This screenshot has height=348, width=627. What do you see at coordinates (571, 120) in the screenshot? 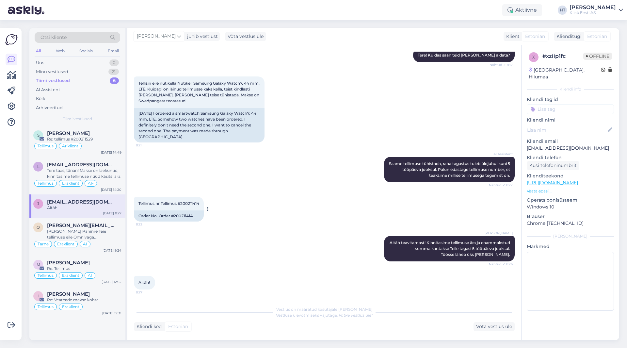
I see `p: Kliendi nimi` at bounding box center [571, 120].